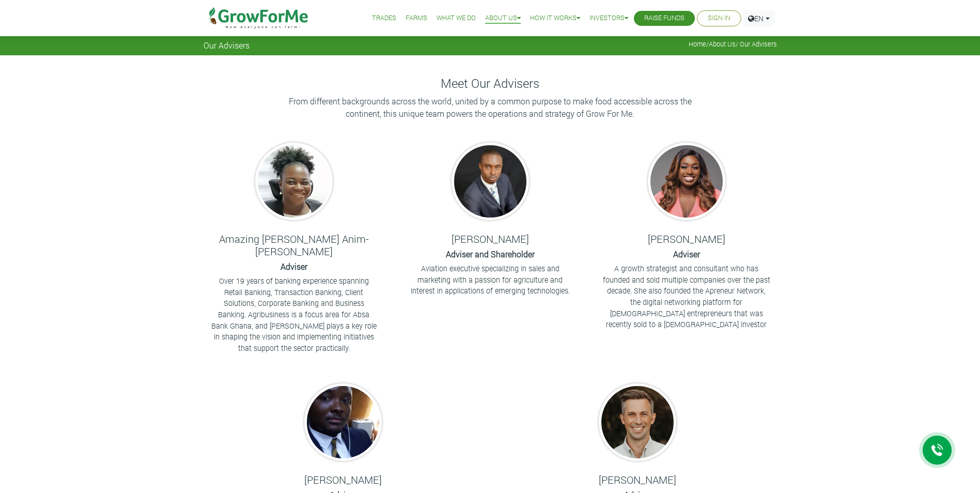 The width and height of the screenshot is (980, 493). I want to click on a: What We Do, so click(456, 18).